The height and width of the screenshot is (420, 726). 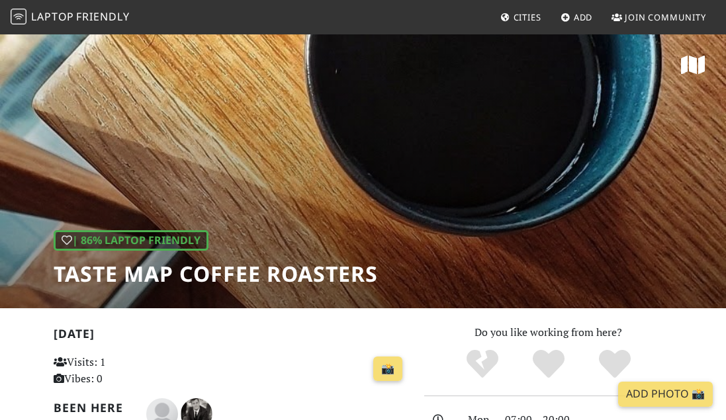 I want to click on a: Add Photo 📸, so click(x=665, y=395).